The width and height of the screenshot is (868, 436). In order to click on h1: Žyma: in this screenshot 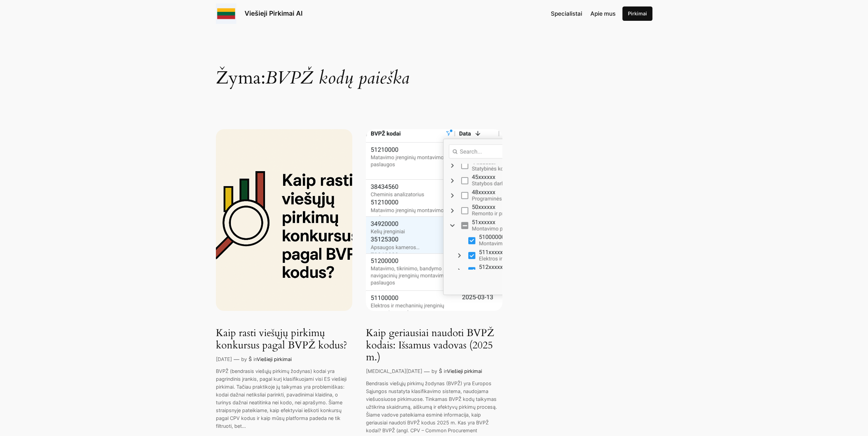, I will do `click(434, 61)`.